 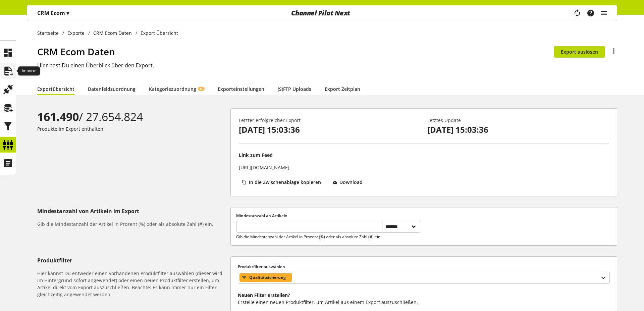 I want to click on h5: Produktfilter, so click(x=133, y=260).